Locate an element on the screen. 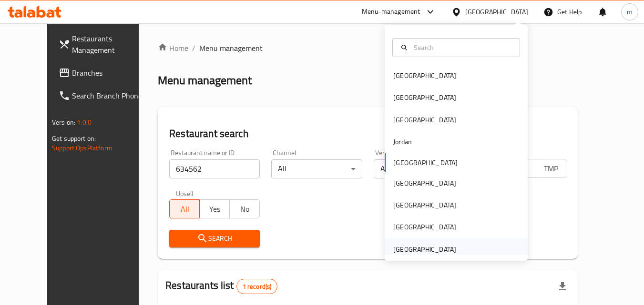  span: 1 record(s) is located at coordinates (257, 287).